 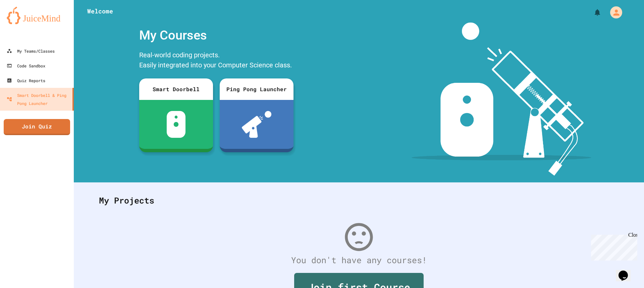 What do you see at coordinates (176, 89) in the screenshot?
I see `div: Smart Doorbell` at bounding box center [176, 89].